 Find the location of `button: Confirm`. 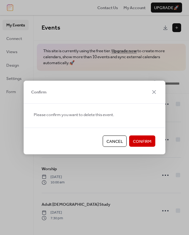

button: Confirm is located at coordinates (142, 141).